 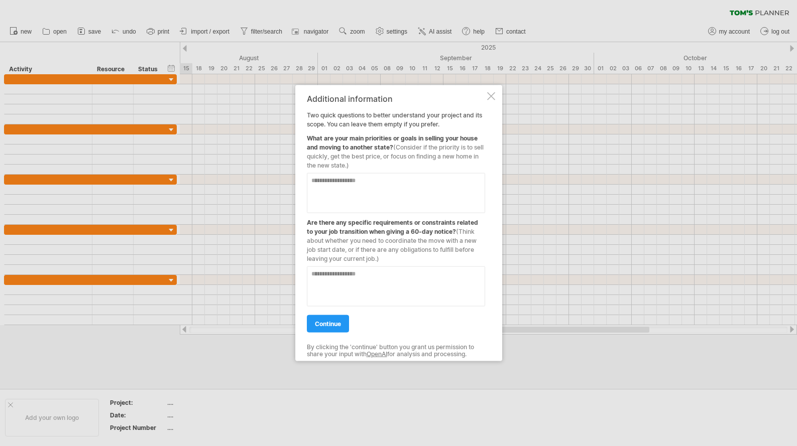 What do you see at coordinates (377, 354) in the screenshot?
I see `a: OpenAI` at bounding box center [377, 354].